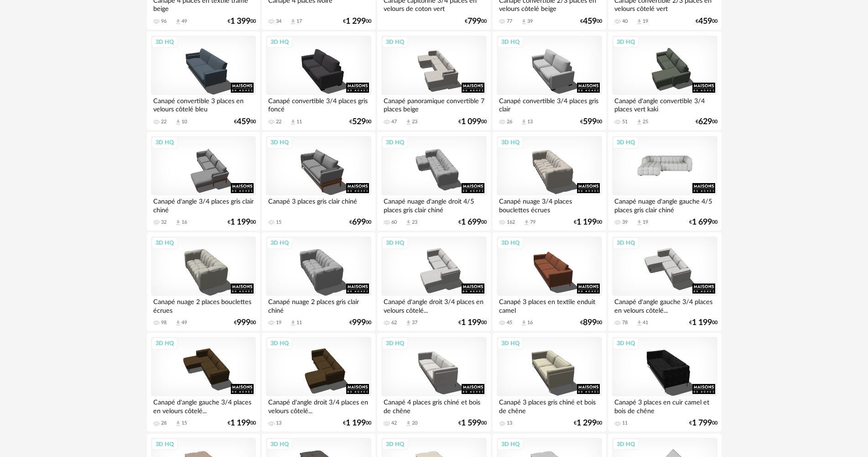  I want to click on div: Canapé convertible 3/4 places gris foncé, so click(318, 104).